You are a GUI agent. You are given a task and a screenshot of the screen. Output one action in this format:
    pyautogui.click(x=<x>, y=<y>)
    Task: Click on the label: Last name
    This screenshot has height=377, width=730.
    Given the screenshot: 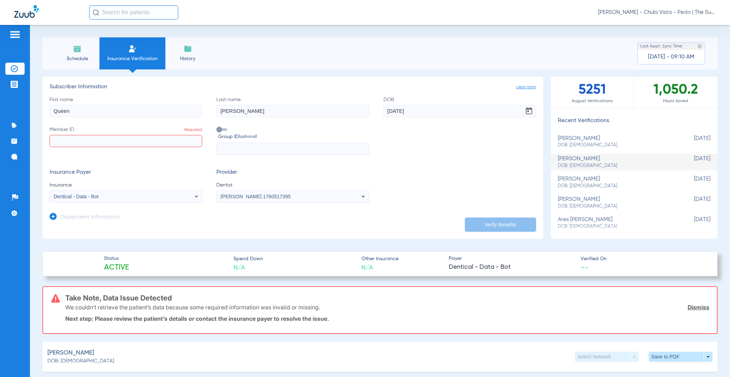 What is the action you would take?
    pyautogui.click(x=292, y=107)
    